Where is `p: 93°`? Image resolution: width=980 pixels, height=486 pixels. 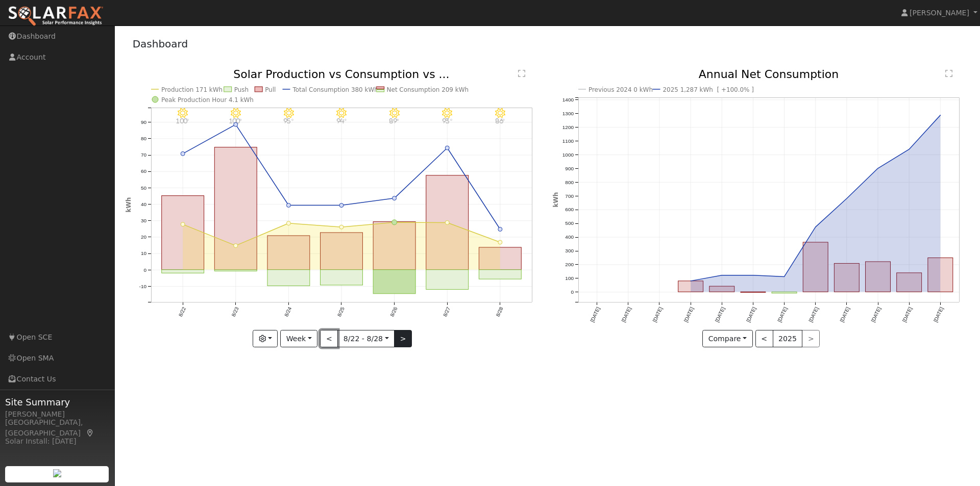 p: 93° is located at coordinates (447, 121).